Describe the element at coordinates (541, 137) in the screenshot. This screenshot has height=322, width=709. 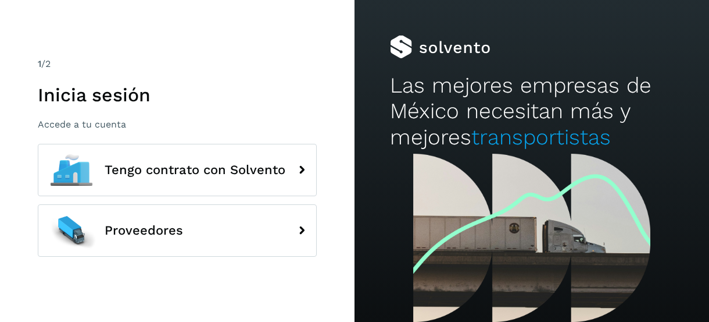
I see `span: transportistas` at that location.